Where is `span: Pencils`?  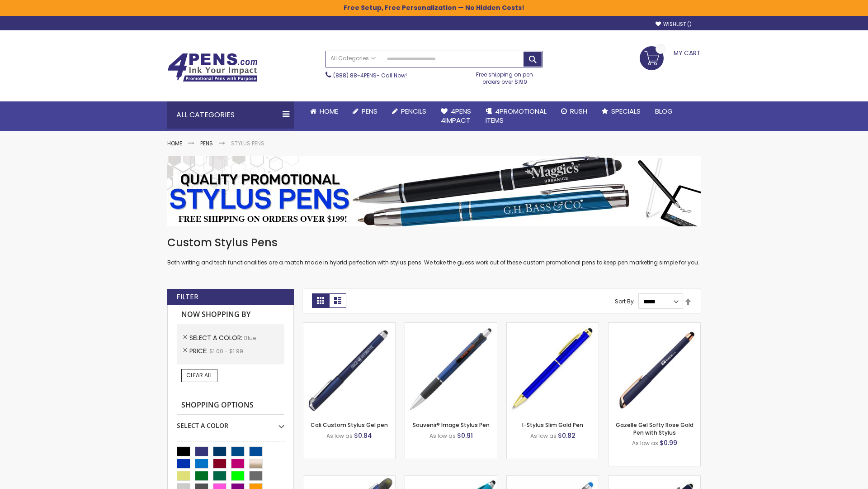 span: Pencils is located at coordinates (414, 111).